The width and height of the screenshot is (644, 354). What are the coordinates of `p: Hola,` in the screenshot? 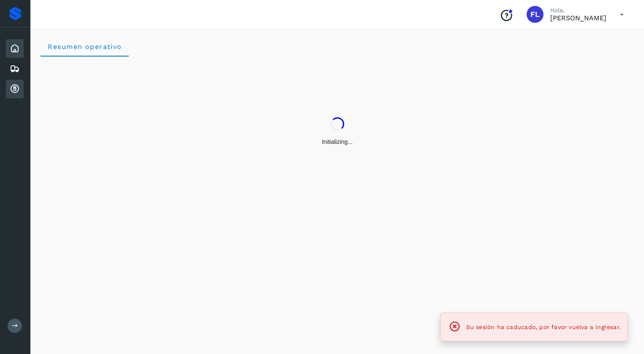 It's located at (578, 10).